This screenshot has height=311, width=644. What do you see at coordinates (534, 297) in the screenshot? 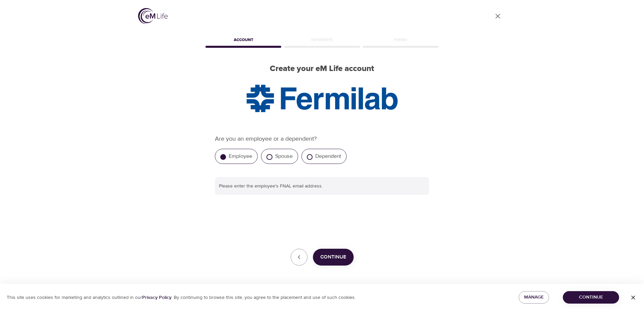
I see `span: Manage` at bounding box center [534, 297].